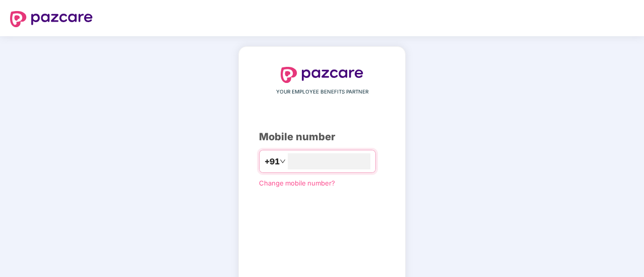 This screenshot has width=644, height=277. Describe the element at coordinates (297, 183) in the screenshot. I see `a: Change mobile number?` at that location.